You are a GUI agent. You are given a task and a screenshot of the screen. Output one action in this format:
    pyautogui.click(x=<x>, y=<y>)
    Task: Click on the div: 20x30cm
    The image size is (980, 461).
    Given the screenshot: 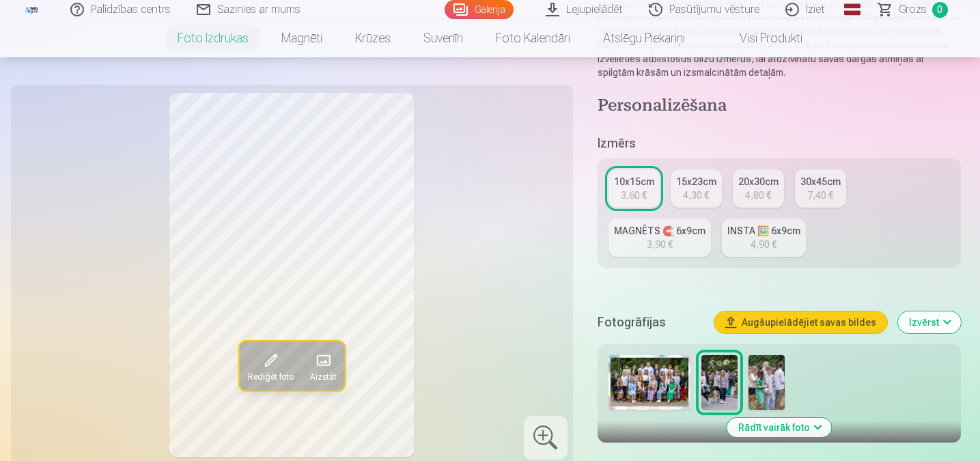 What is the action you would take?
    pyautogui.click(x=758, y=182)
    